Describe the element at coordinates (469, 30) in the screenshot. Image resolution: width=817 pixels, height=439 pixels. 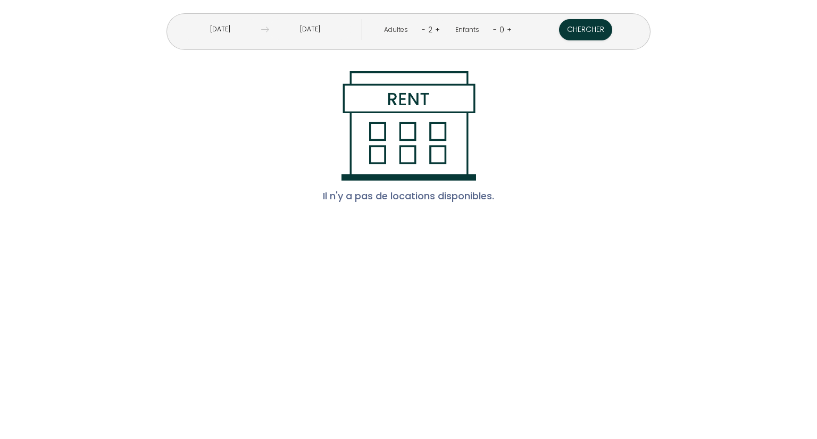
I see `div: Enfants` at that location.